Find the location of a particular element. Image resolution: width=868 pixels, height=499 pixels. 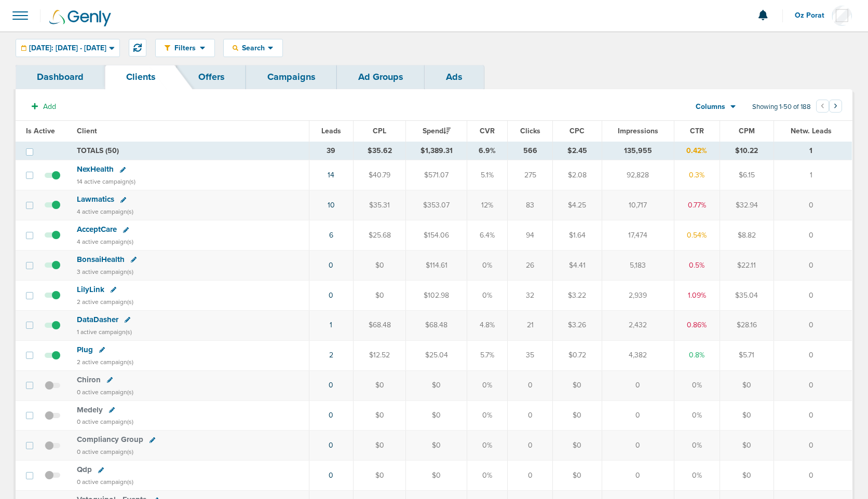

td: $28.16 is located at coordinates (746, 326).